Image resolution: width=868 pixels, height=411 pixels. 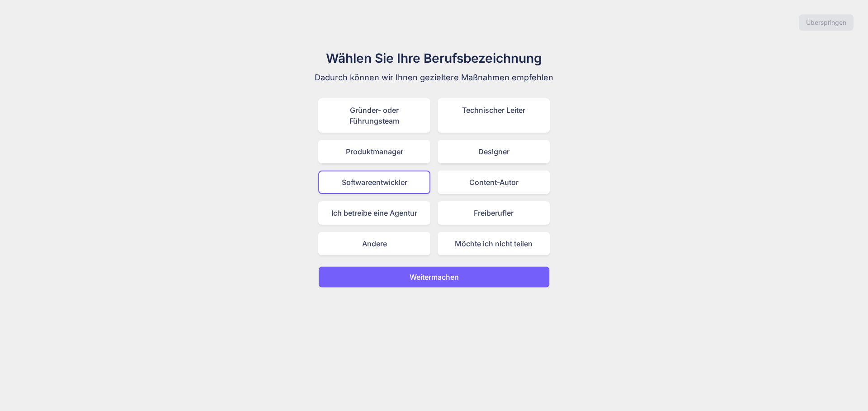 I want to click on font: Dadurch können wir Ihnen gezieltere Maßnahmen empfehlen, so click(x=434, y=78).